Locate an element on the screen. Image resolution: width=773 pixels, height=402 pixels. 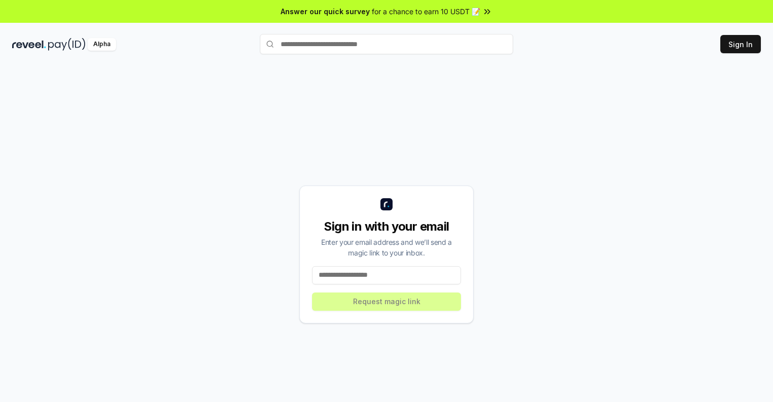
button: Sign In is located at coordinates (740, 44).